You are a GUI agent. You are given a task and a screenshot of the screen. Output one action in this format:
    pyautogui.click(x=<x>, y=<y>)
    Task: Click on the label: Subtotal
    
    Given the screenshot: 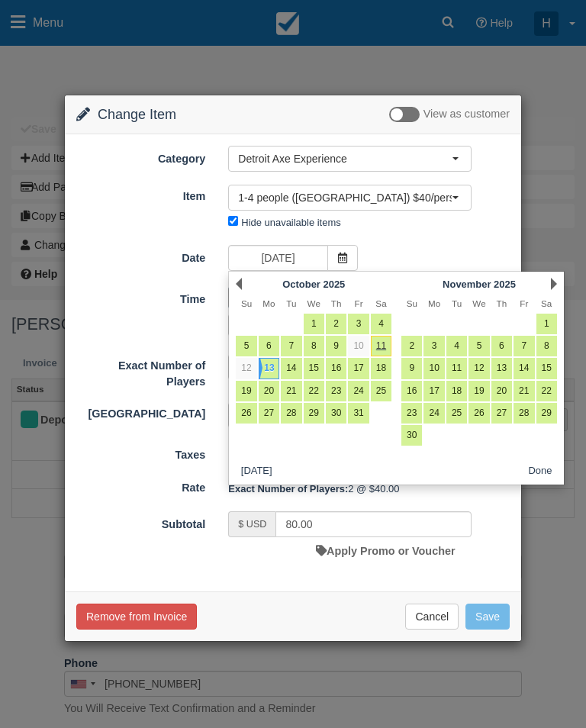 What is the action you would take?
    pyautogui.click(x=140, y=522)
    